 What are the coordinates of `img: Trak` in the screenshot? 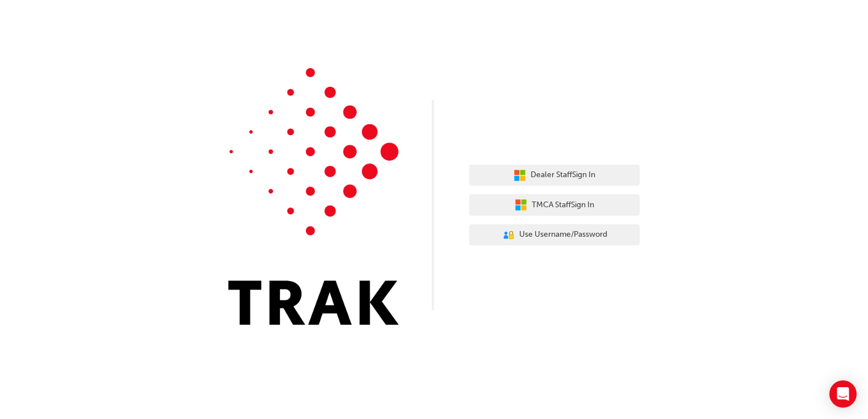 It's located at (314, 196).